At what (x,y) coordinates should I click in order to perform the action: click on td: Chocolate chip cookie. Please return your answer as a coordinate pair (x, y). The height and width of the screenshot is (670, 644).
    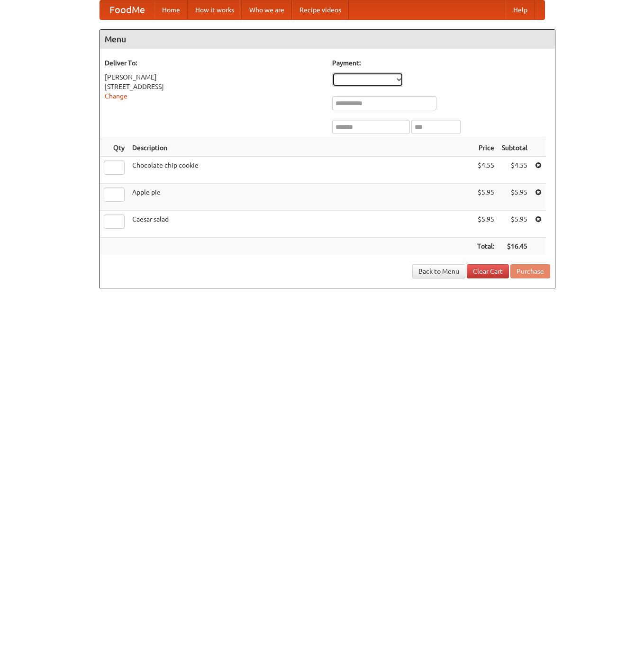
    Looking at the image, I should click on (301, 170).